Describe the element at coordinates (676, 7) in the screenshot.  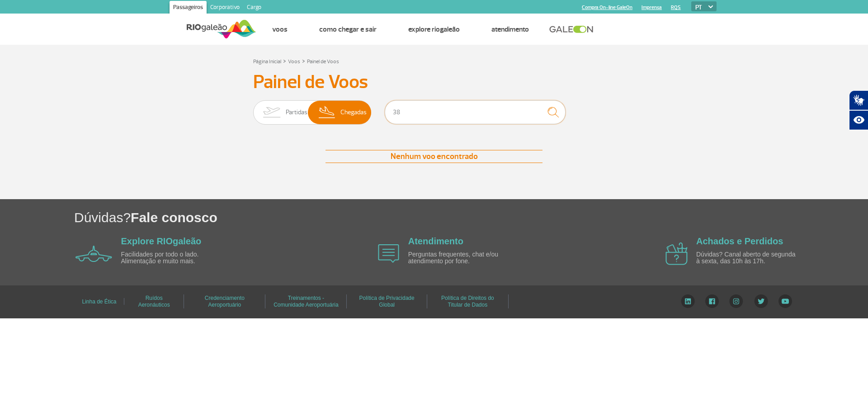
I see `a: RQS` at that location.